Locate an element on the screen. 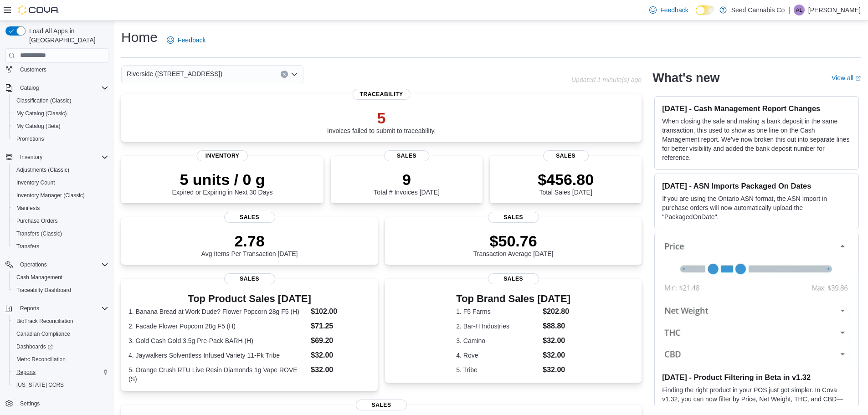 The width and height of the screenshot is (868, 415). p: Seed Cannabis Co is located at coordinates (758, 10).